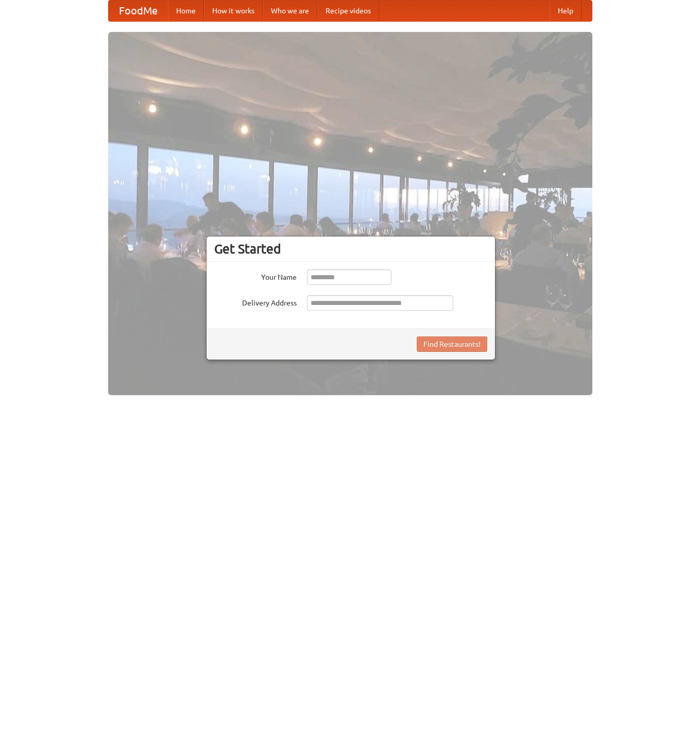  I want to click on a: FoodMe, so click(138, 11).